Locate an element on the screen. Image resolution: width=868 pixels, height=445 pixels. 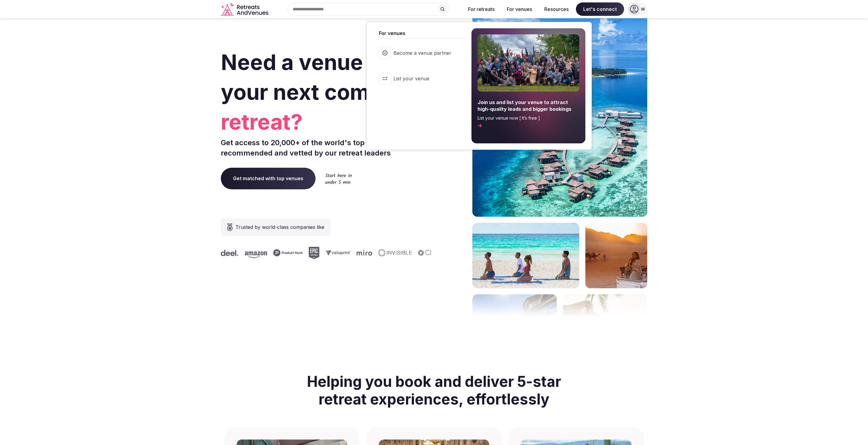
h2: Helping you book and deliver 5-star retreat experiences, effortlessly is located at coordinates (434, 390).